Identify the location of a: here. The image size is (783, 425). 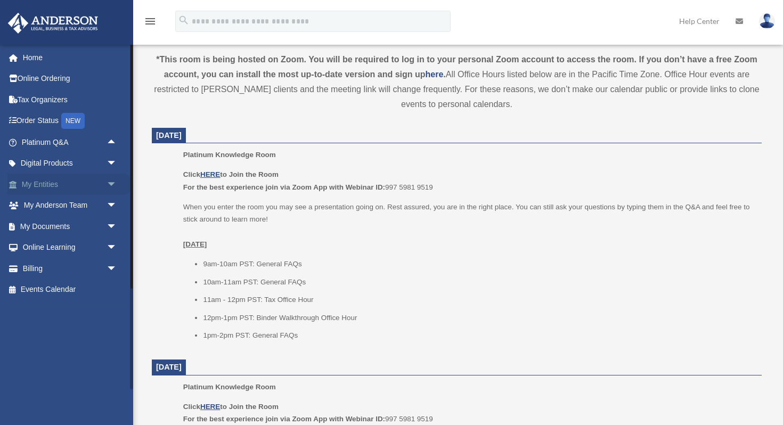
(435, 74).